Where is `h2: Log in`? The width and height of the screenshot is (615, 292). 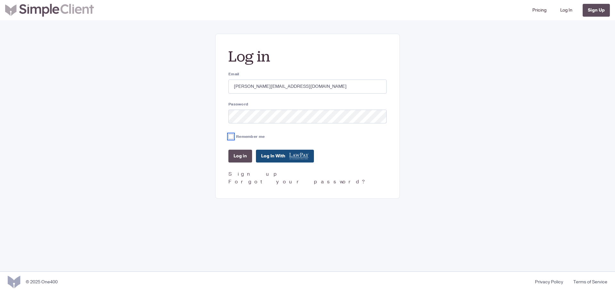 h2: Log in is located at coordinates (308, 56).